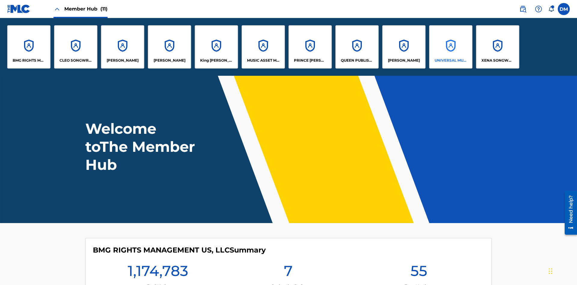  What do you see at coordinates (498, 47) in the screenshot?
I see `a: AccountsXENA SONGWRITER` at bounding box center [498, 47].